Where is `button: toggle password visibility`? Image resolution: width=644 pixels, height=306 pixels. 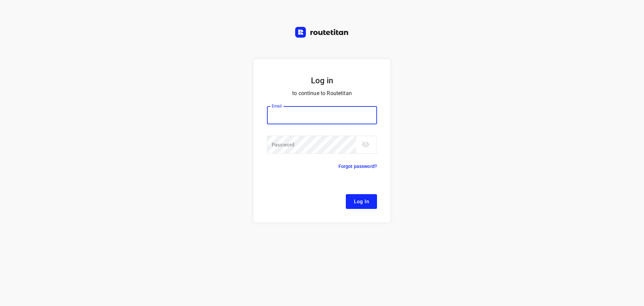 button: toggle password visibility is located at coordinates (366, 144).